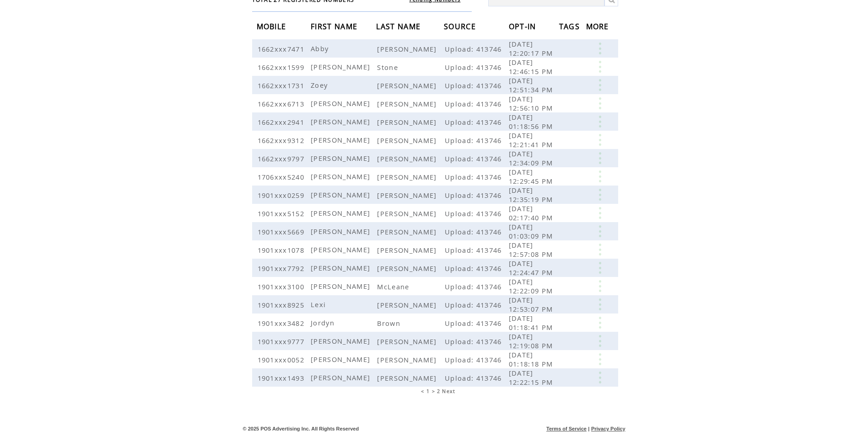 The width and height of the screenshot is (868, 436). I want to click on span: Next, so click(448, 391).